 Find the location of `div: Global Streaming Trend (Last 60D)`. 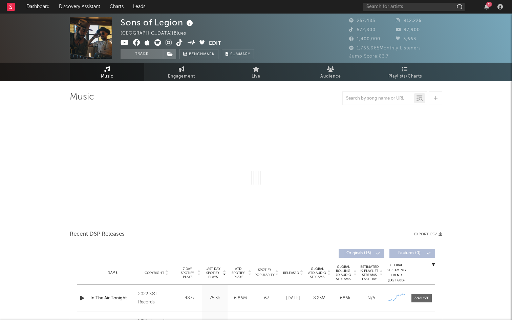

div: Global Streaming Trend (Last 60D) is located at coordinates (396, 273).